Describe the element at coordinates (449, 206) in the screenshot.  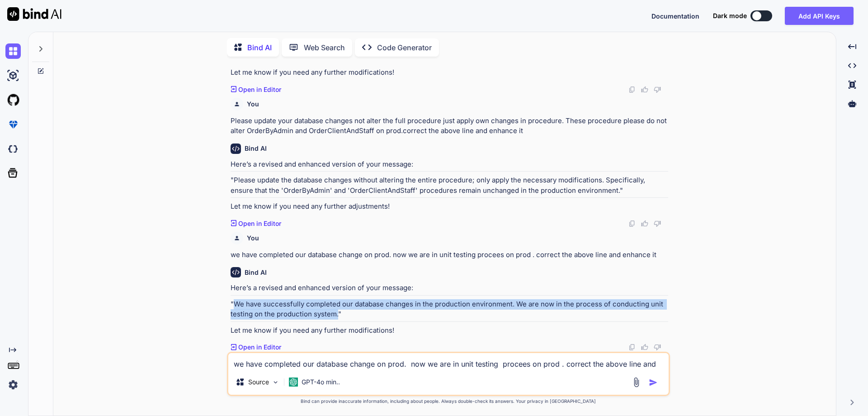
I see `p: Let me know if you need any further adjustments!` at that location.